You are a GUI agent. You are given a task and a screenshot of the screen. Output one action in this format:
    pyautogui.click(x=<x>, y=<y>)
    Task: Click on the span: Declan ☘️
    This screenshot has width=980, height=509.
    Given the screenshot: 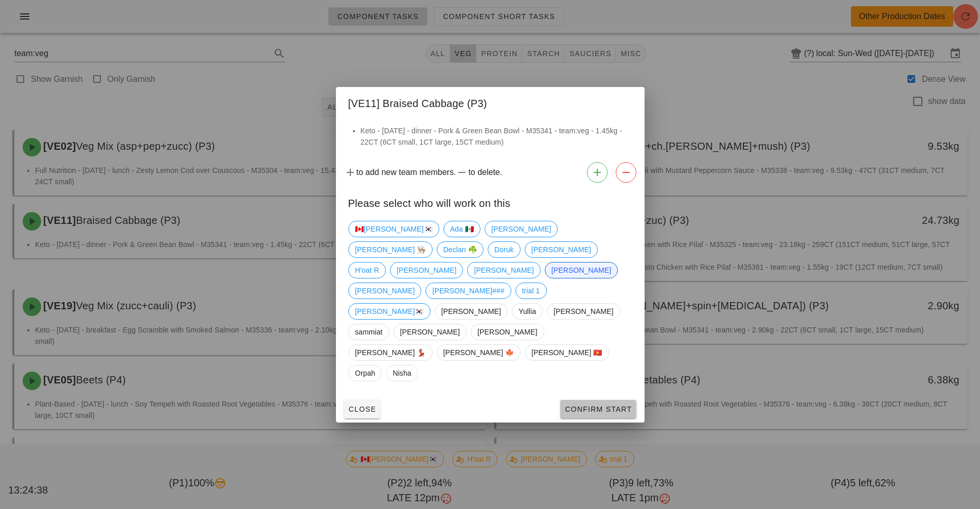 What is the action you would take?
    pyautogui.click(x=459, y=250)
    